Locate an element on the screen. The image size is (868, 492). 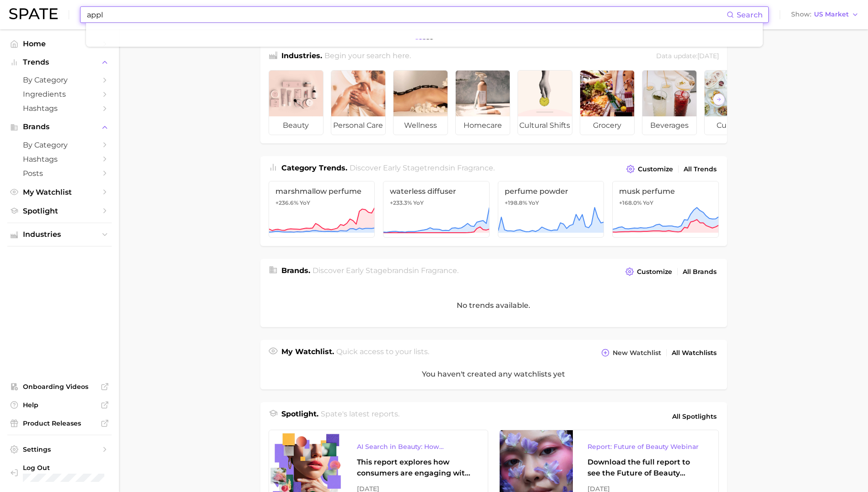
img: SPATE is located at coordinates (34, 14).